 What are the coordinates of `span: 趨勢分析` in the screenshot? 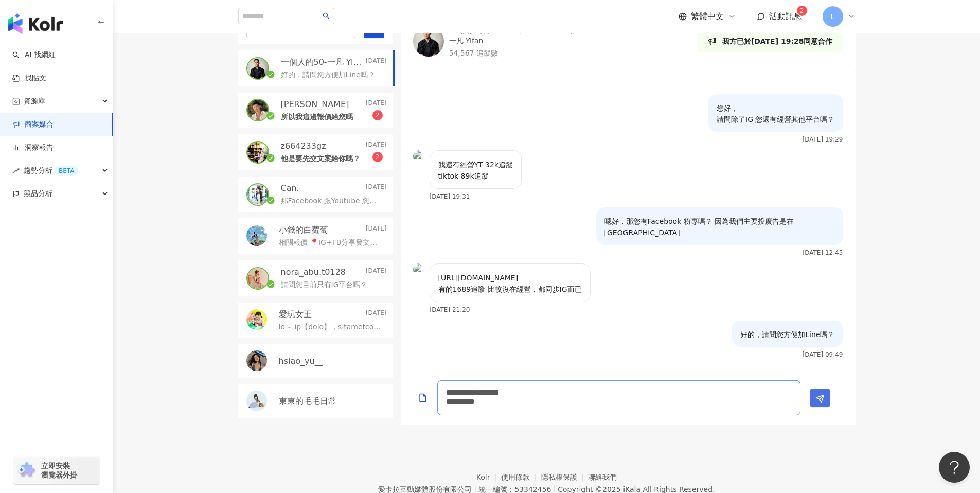 It's located at (51, 170).